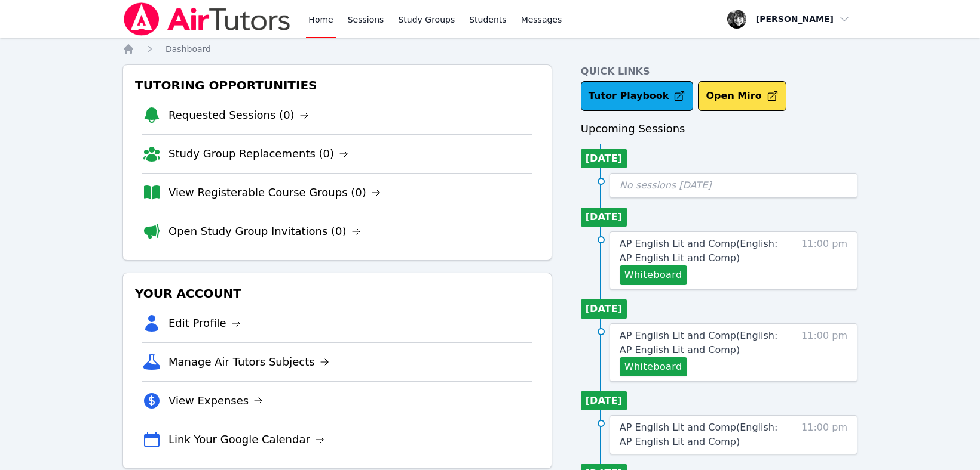 This screenshot has width=980, height=470. Describe the element at coordinates (337, 85) in the screenshot. I see `h3: Tutoring Opportunities` at that location.